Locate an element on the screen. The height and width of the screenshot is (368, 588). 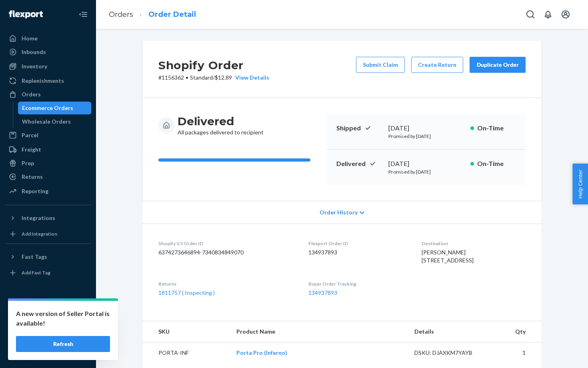
div: Fast Tags is located at coordinates (35, 257).